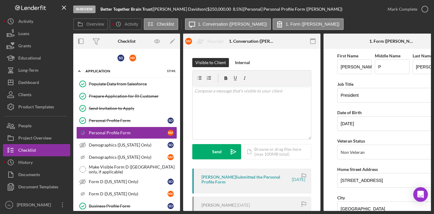  What do you see at coordinates (123, 71) in the screenshot?
I see `div: Application` at bounding box center [123, 71].